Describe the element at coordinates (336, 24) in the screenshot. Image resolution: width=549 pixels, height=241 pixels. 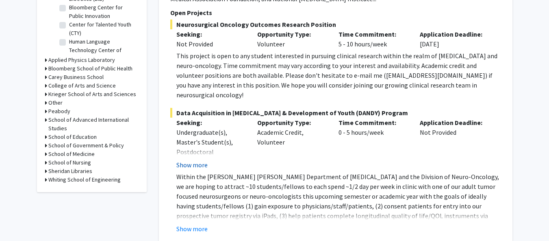
I see `span: Neurosurgical Oncology Outcomes Research Position` at that location.